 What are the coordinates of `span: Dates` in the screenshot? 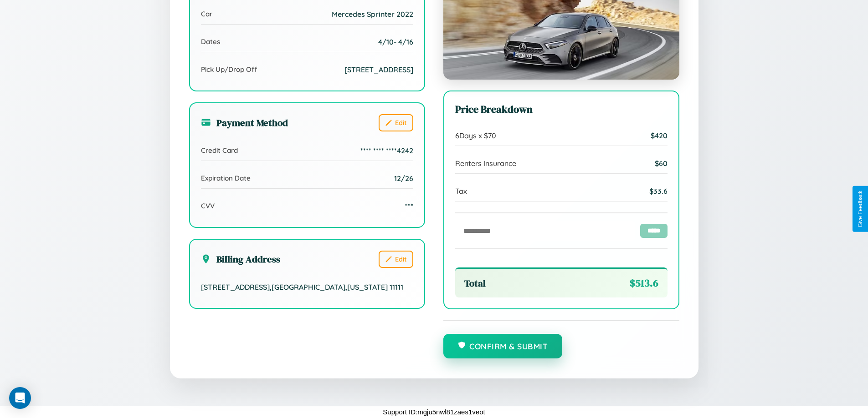 It's located at (210, 41).